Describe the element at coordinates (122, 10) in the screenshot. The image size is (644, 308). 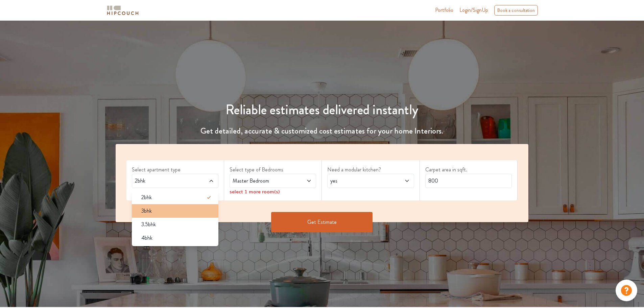
I see `span: logo-horizontal.svg` at that location.